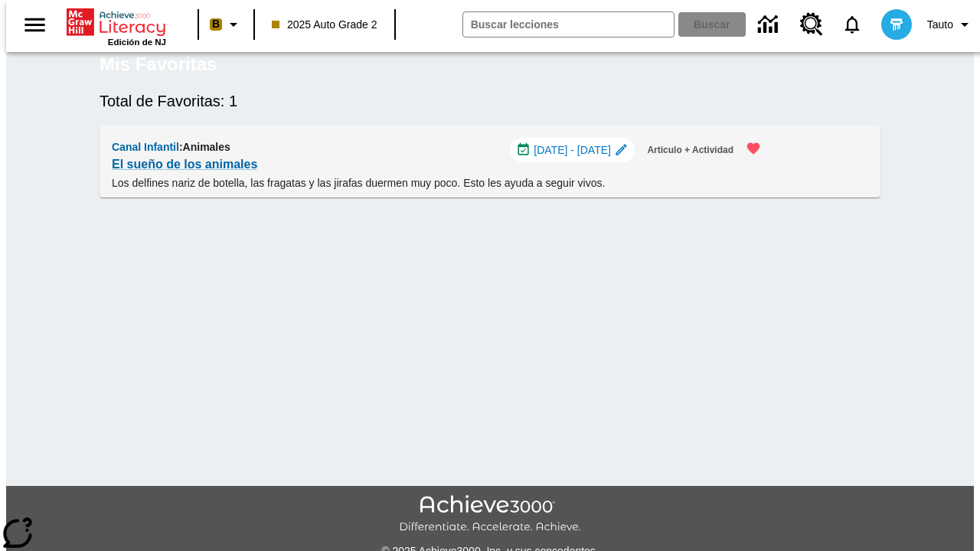 Image resolution: width=980 pixels, height=551 pixels. Describe the element at coordinates (950, 24) in the screenshot. I see `button: Perfil/Configuración` at that location.